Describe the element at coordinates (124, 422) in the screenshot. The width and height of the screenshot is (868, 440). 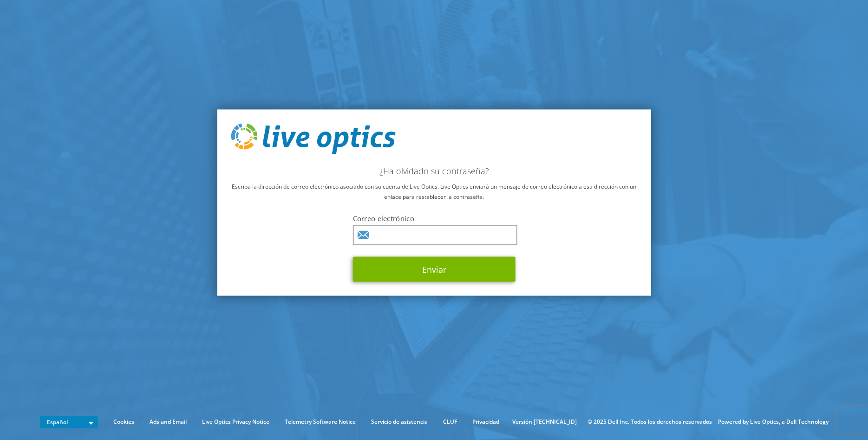
I see `a: Cookies` at that location.